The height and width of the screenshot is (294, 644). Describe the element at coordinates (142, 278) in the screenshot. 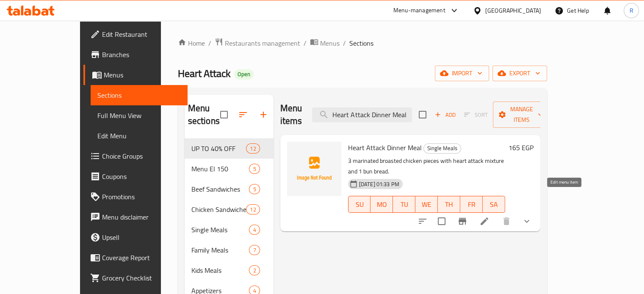

I see `span: Grocery Checklist` at that location.